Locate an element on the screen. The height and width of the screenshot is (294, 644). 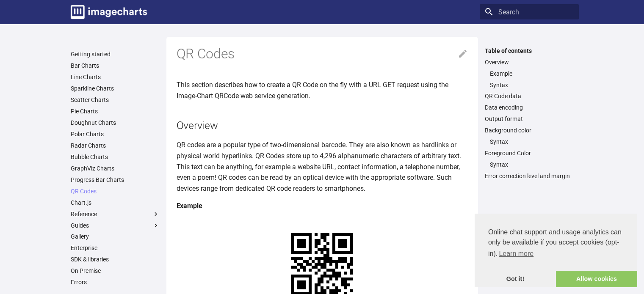
div: cookieconsent is located at coordinates (556, 250).